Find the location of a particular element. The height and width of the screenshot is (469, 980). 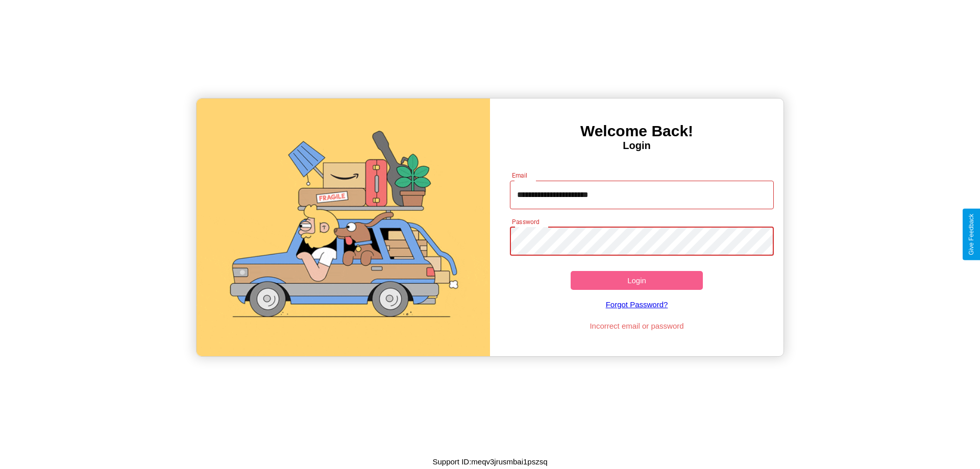

p: Incorrect email or password is located at coordinates (637, 326).